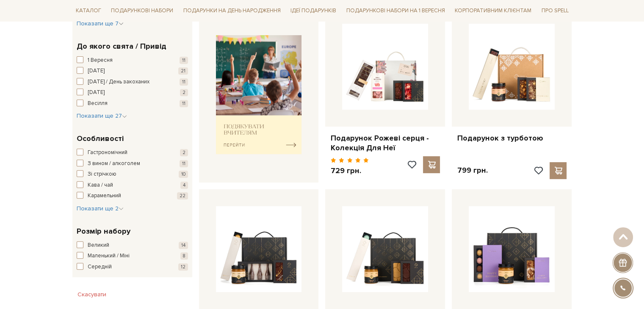 This screenshot has height=309, width=644. What do you see at coordinates (89, 10) in the screenshot?
I see `a: Каталог` at bounding box center [89, 10].